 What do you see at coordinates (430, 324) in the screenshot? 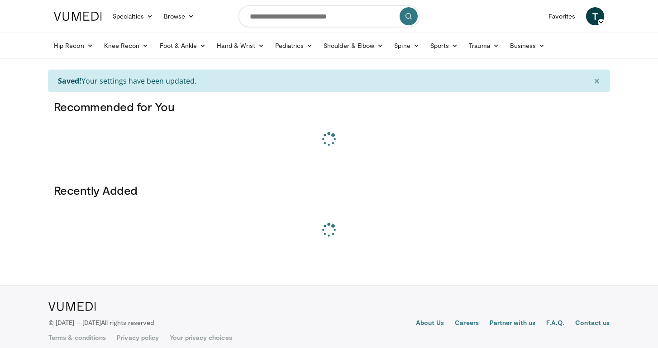
I see `a: About Us` at bounding box center [430, 324].